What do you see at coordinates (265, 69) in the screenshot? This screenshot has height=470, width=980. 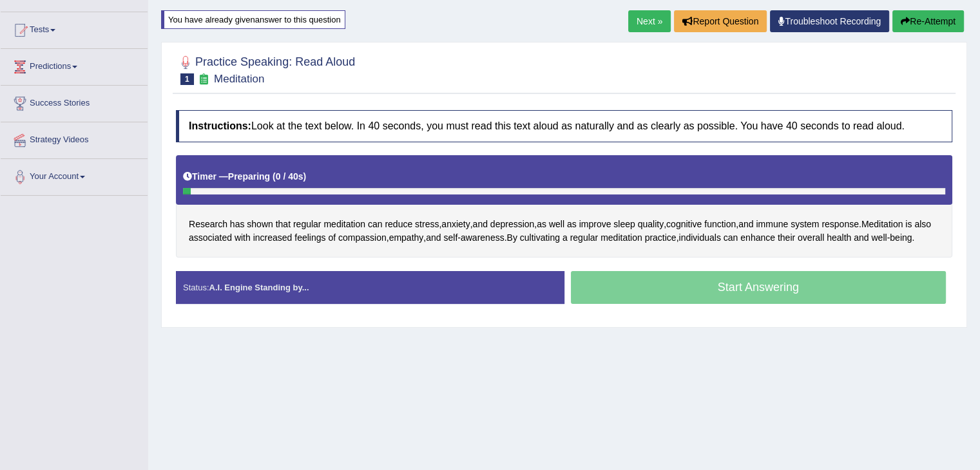 I see `h2: Practice Speaking: Read Aloud` at bounding box center [265, 69].